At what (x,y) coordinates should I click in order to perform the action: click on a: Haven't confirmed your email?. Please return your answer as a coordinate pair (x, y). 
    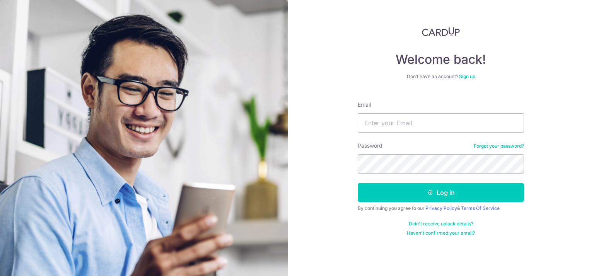
    Looking at the image, I should click on (441, 233).